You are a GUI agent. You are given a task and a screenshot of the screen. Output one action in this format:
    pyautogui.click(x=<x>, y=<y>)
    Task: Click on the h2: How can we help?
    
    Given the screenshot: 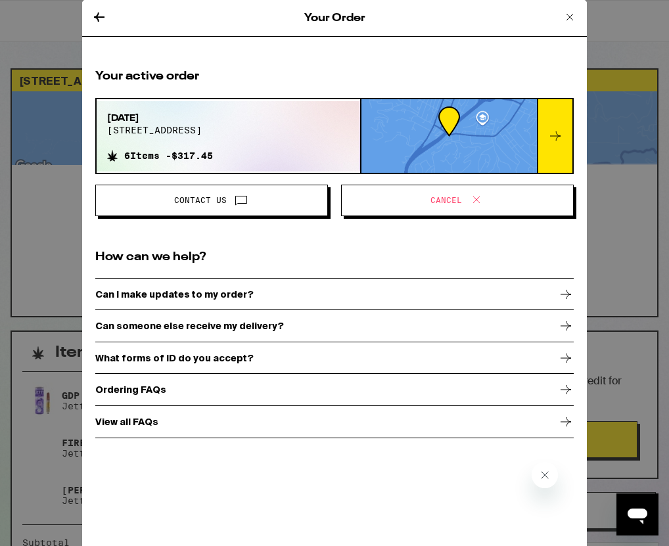 What is the action you would take?
    pyautogui.click(x=334, y=257)
    